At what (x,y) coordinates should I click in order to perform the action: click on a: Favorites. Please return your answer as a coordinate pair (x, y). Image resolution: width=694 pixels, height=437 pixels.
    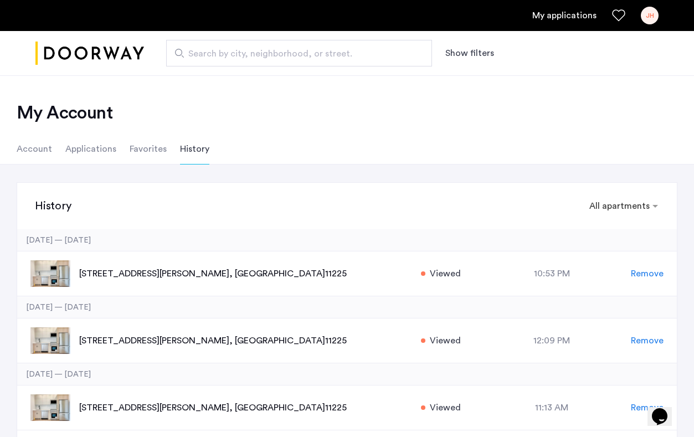
    Looking at the image, I should click on (618, 16).